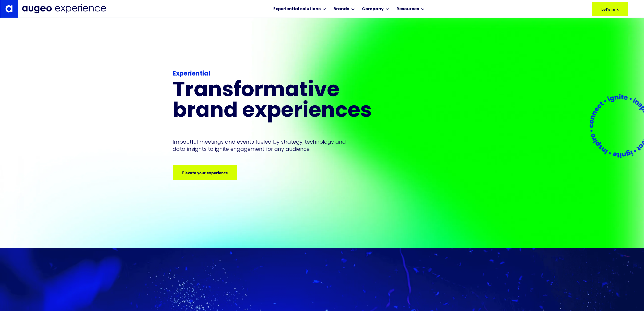 Image resolution: width=644 pixels, height=311 pixels. I want to click on div: Company, so click(373, 9).